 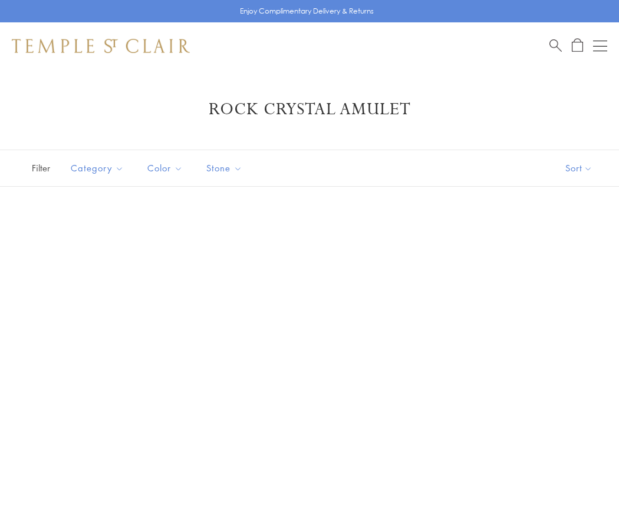 I want to click on span: Color, so click(x=166, y=168).